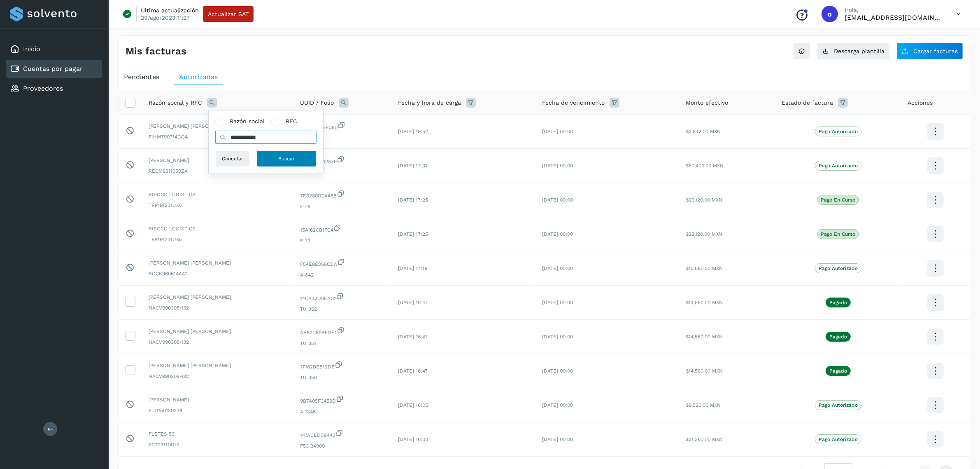 The width and height of the screenshot is (980, 469). What do you see at coordinates (705, 166) in the screenshot?
I see `span: $50,400.00 MXN` at bounding box center [705, 166].